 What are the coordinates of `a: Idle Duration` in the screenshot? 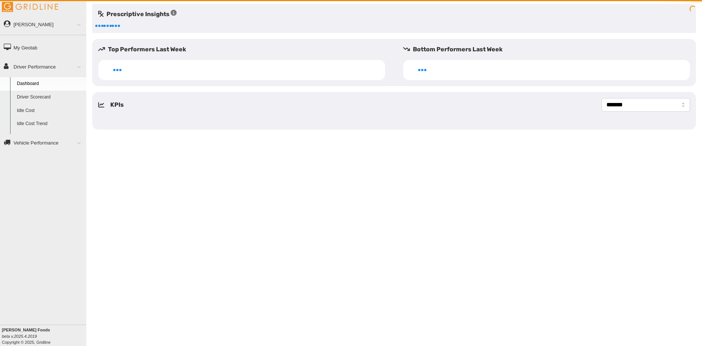 It's located at (50, 138).